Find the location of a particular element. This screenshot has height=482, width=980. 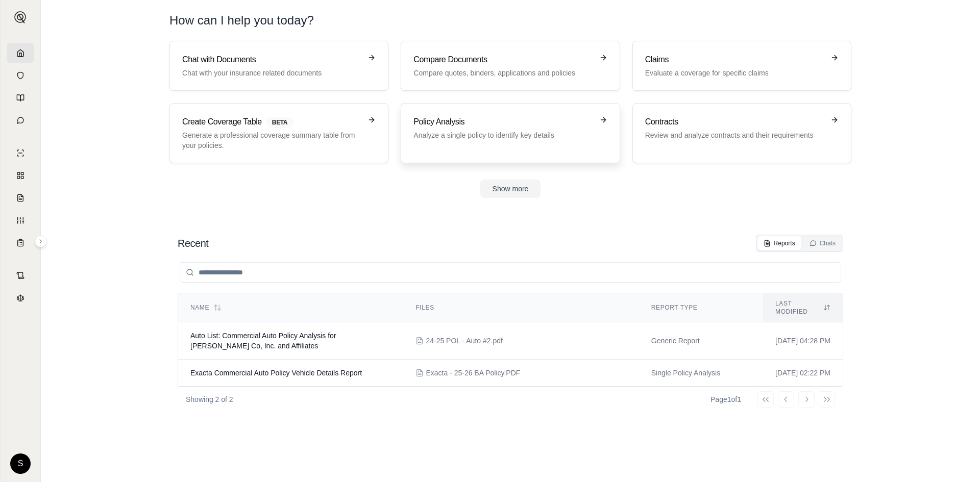

div: Chats is located at coordinates (822, 244).